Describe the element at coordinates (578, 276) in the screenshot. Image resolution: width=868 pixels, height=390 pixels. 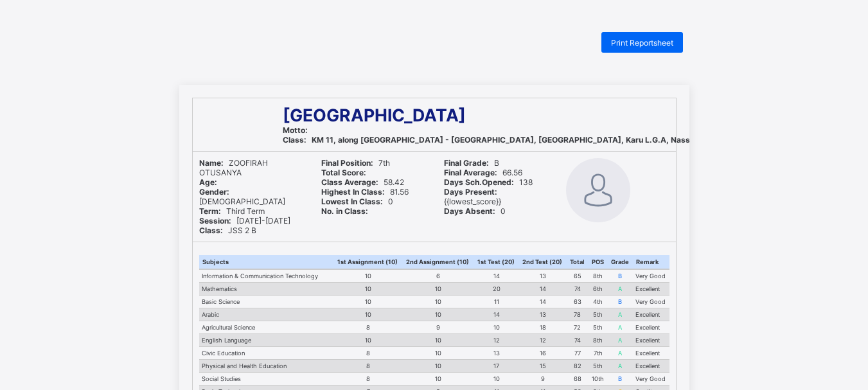
I see `td: 65` at that location.